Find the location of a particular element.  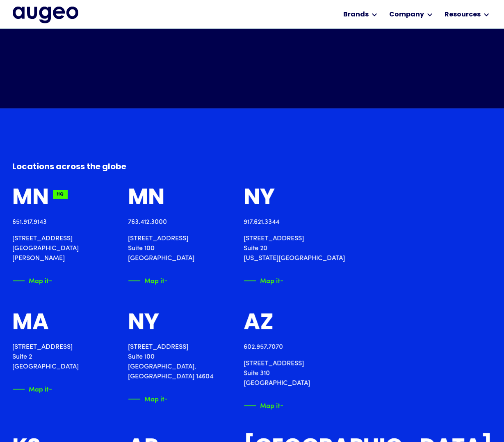

a: 763.412.3000 is located at coordinates (148, 222).